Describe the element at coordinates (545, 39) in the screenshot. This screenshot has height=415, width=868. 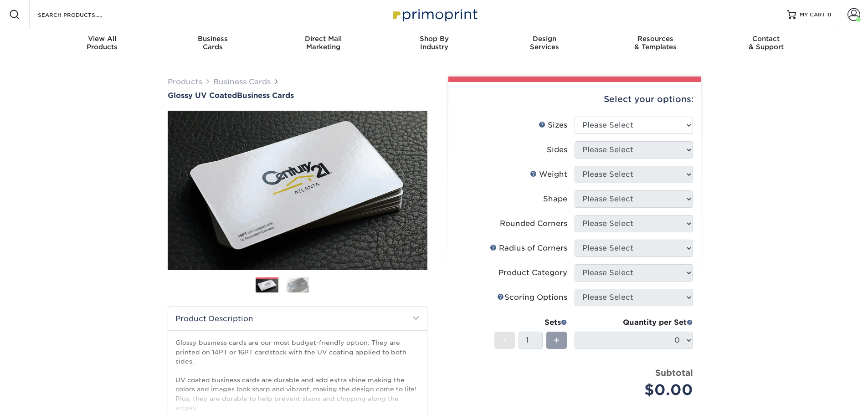
I see `span: Design` at that location.